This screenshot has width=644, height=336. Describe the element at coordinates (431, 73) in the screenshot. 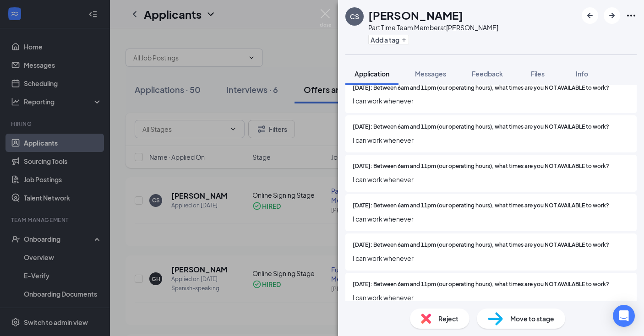

I see `span: Messages` at that location.